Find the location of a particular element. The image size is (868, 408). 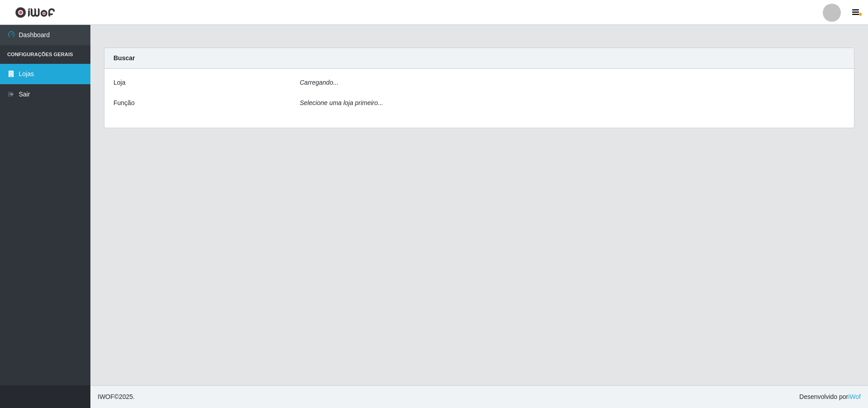

strong: Buscar is located at coordinates (124, 58).